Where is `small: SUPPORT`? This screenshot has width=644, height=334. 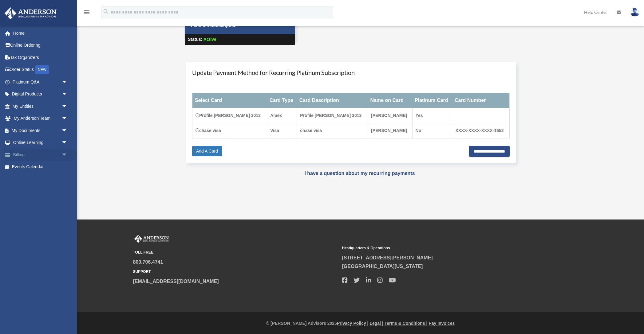
small: SUPPORT is located at coordinates (235, 272).